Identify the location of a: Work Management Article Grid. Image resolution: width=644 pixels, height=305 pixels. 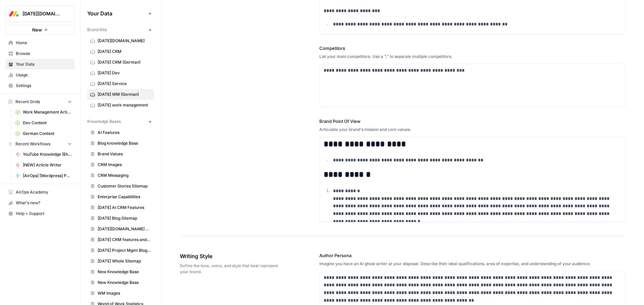
(44, 112).